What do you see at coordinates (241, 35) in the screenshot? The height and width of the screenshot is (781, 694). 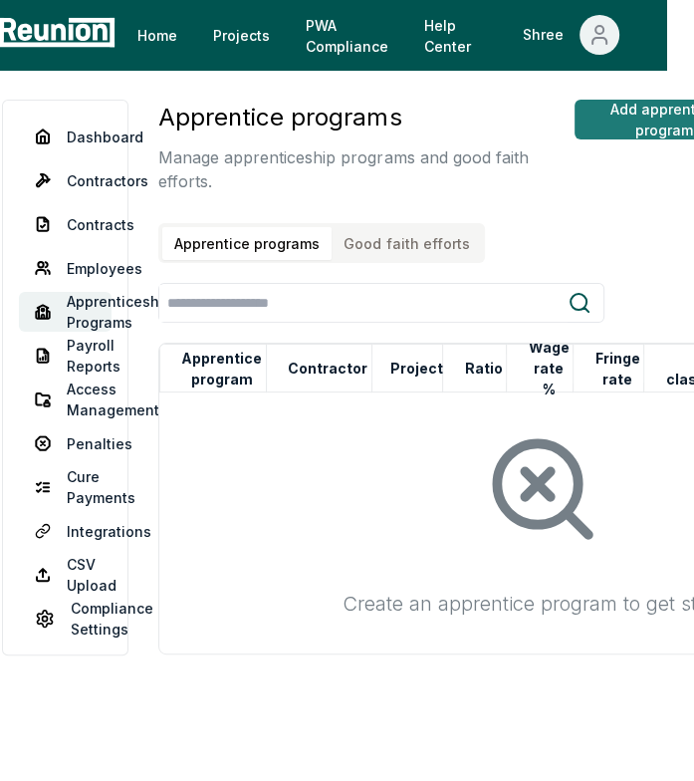 I see `a: Projects` at bounding box center [241, 35].